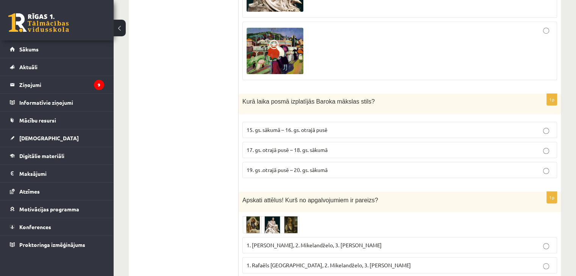 The image size is (576, 276). Describe the element at coordinates (62, 174) in the screenshot. I see `legend: Maksājumi` at that location.